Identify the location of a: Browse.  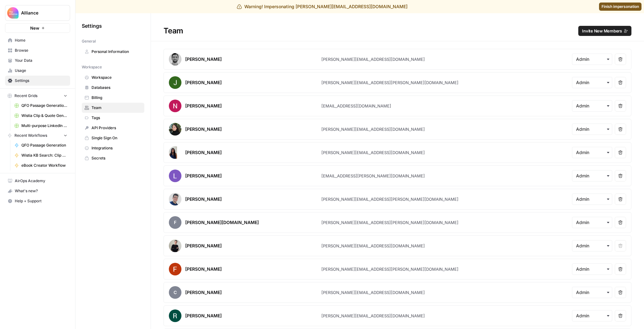
(37, 50).